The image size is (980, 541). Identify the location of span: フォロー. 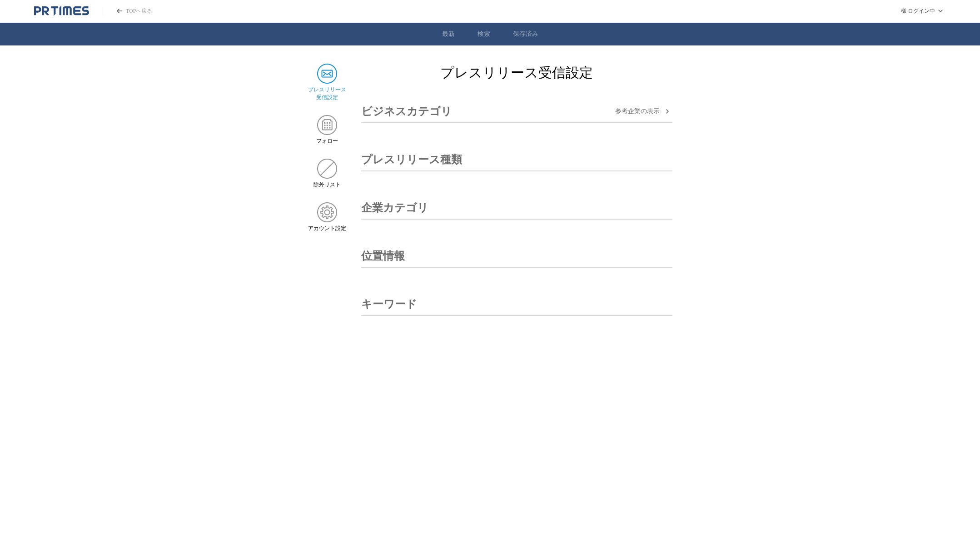
(327, 141).